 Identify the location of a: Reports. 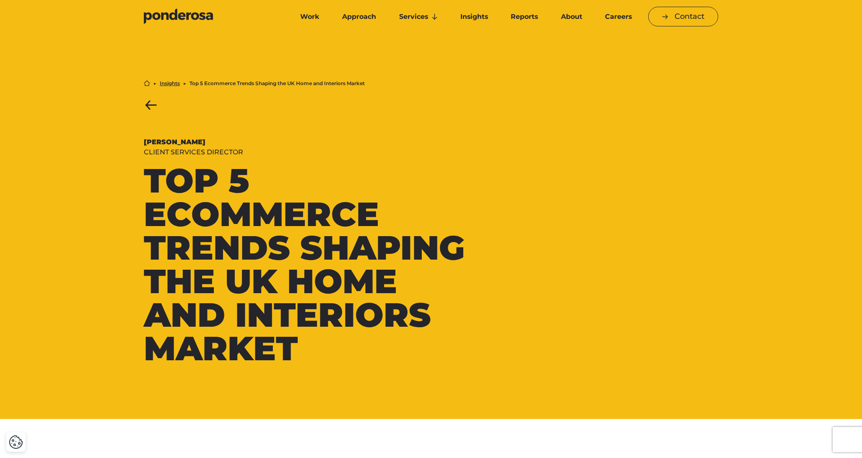
(524, 17).